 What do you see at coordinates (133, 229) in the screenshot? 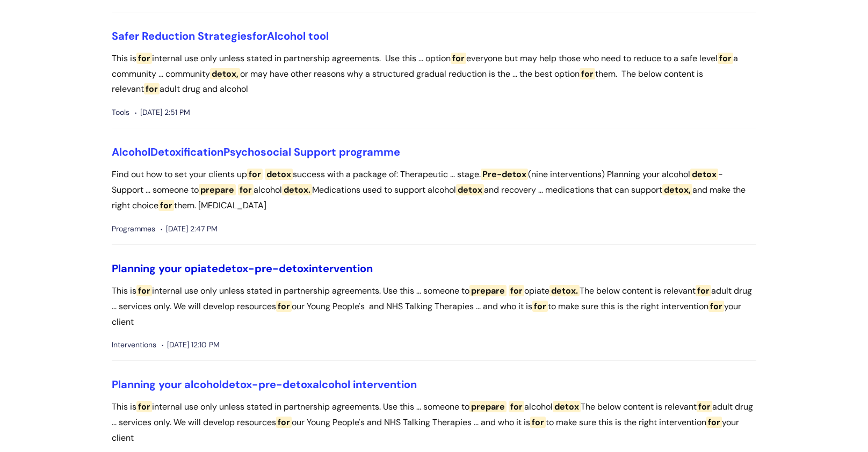
I see `span: Programmes` at bounding box center [133, 229].